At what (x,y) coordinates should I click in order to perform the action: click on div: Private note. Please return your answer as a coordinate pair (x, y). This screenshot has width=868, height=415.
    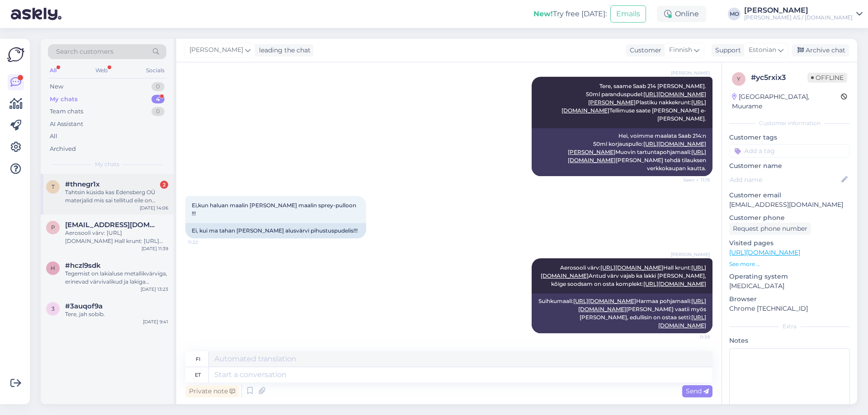
    Looking at the image, I should click on (212, 391).